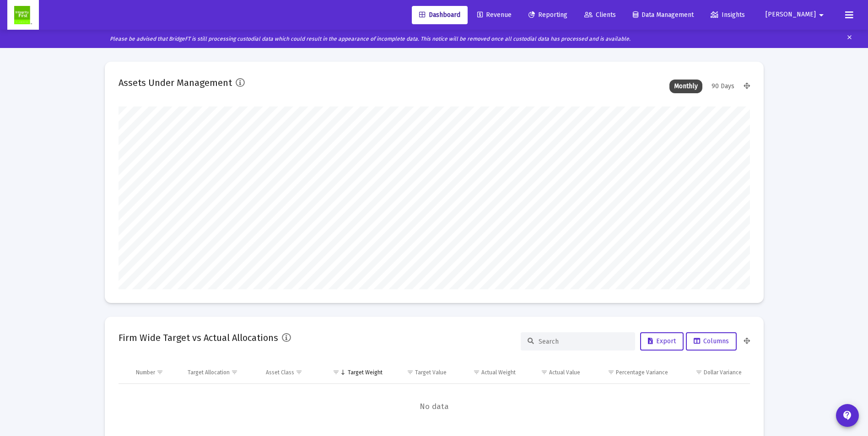 The image size is (868, 436). I want to click on td: Column Dollar Variance, so click(712, 373).